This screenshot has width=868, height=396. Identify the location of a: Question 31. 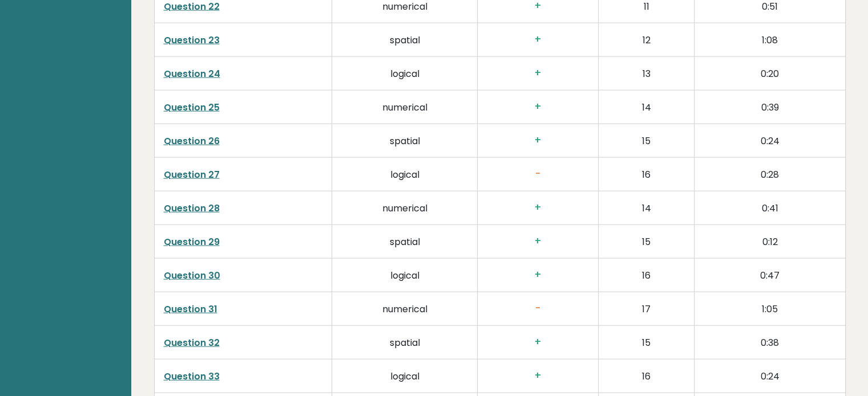
(191, 309).